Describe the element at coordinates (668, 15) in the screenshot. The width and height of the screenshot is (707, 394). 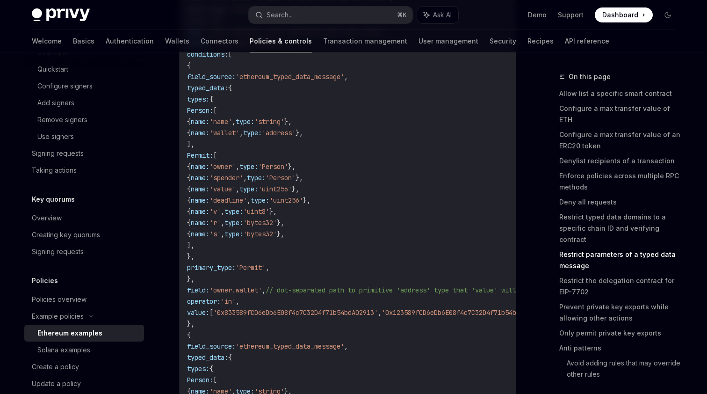
I see `button: Toggle dark mode` at that location.